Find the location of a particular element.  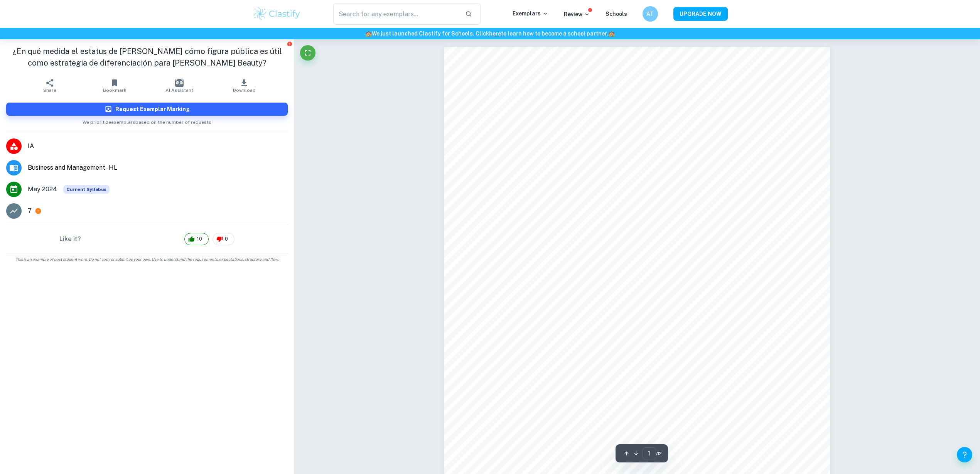

span: May 2024 is located at coordinates (43, 190).